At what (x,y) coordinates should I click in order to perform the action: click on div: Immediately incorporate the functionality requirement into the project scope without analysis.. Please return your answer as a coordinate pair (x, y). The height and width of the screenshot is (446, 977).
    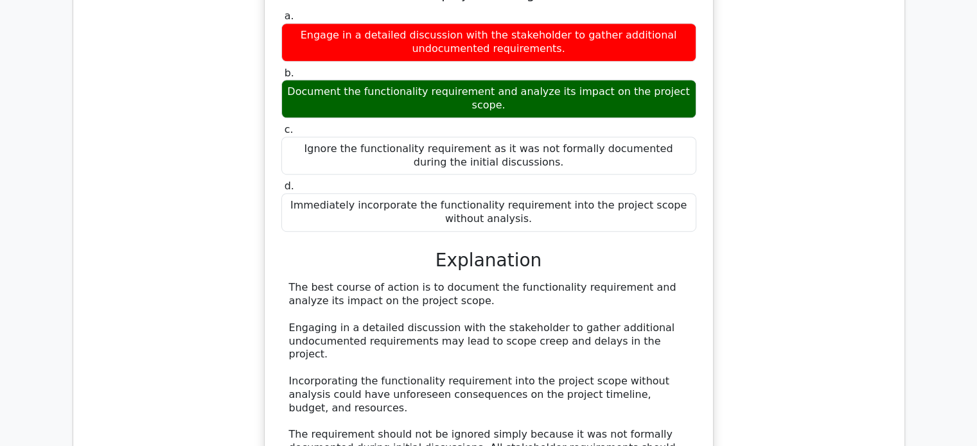
    Looking at the image, I should click on (489, 213).